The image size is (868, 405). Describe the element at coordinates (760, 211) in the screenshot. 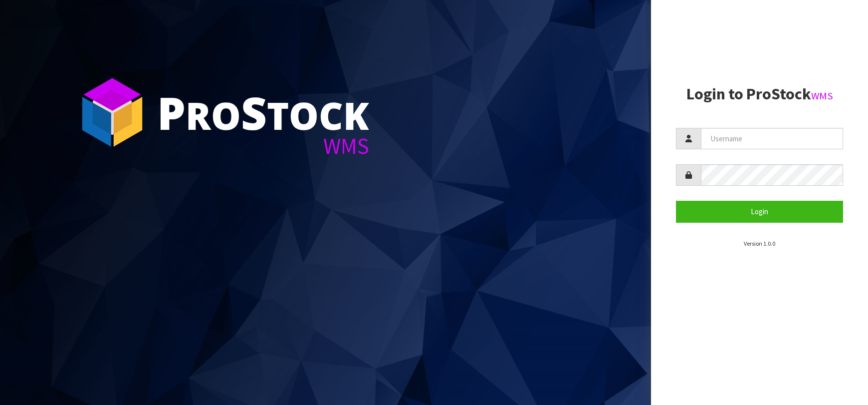

I see `button: Login` at that location.